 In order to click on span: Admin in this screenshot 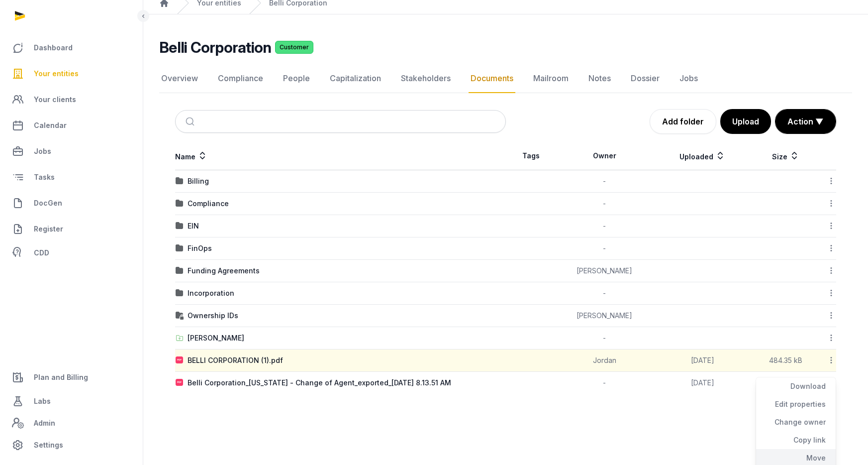, I will do `click(44, 423)`.